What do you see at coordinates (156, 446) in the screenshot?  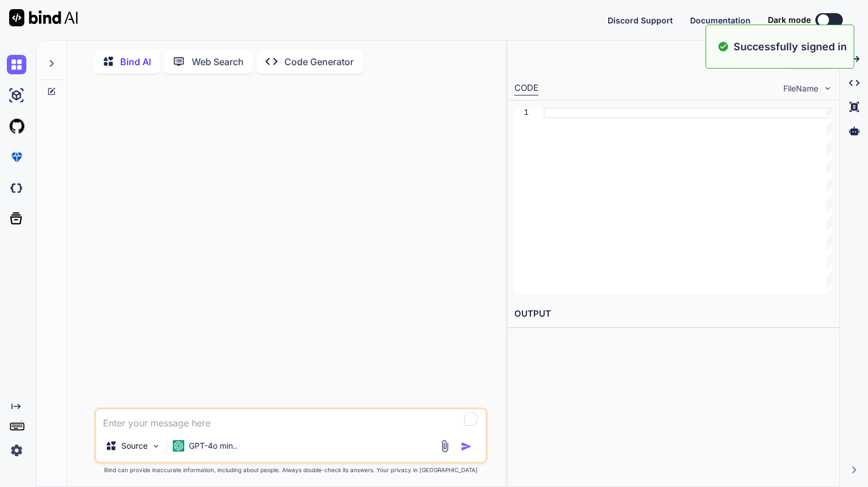 I see `img: Pick Models` at bounding box center [156, 446].